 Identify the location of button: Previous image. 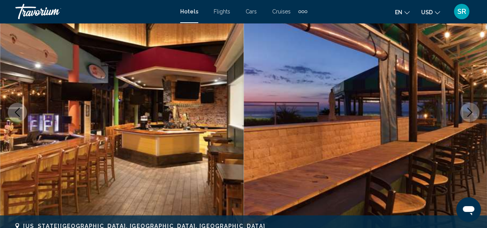
(17, 112).